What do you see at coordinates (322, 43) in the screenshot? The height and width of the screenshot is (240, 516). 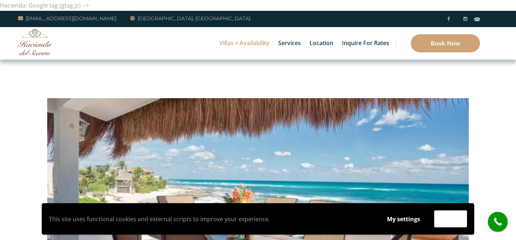 I see `a: Location` at bounding box center [322, 43].